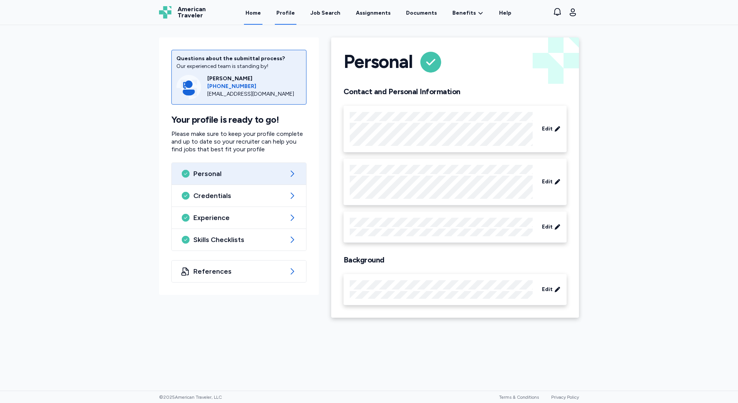  What do you see at coordinates (519, 397) in the screenshot?
I see `a: Terms & Conditions` at bounding box center [519, 397].